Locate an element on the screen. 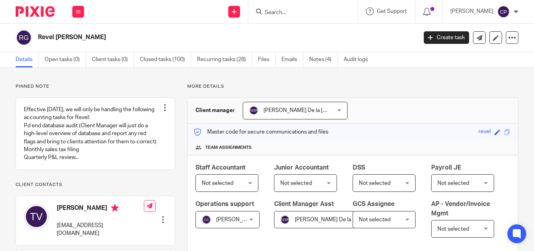  span: Junior Accountant is located at coordinates (302, 167).